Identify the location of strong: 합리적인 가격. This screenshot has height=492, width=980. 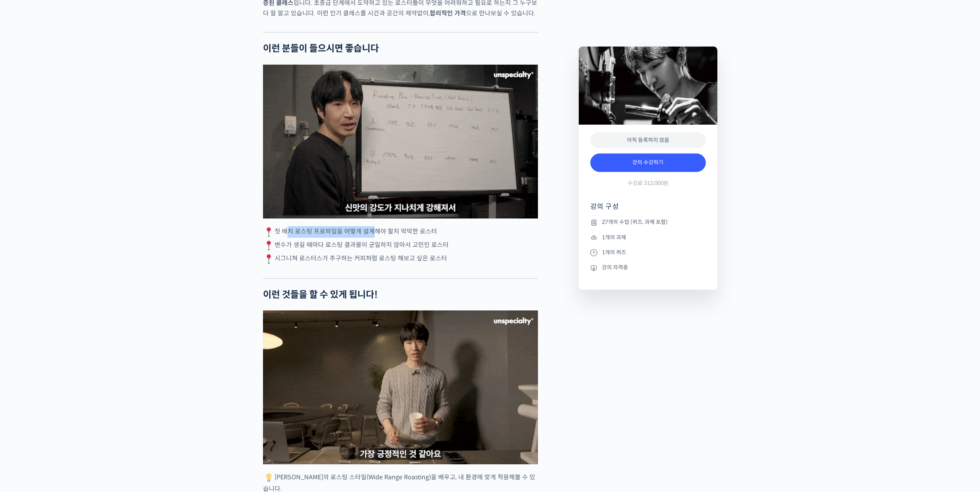
(448, 13).